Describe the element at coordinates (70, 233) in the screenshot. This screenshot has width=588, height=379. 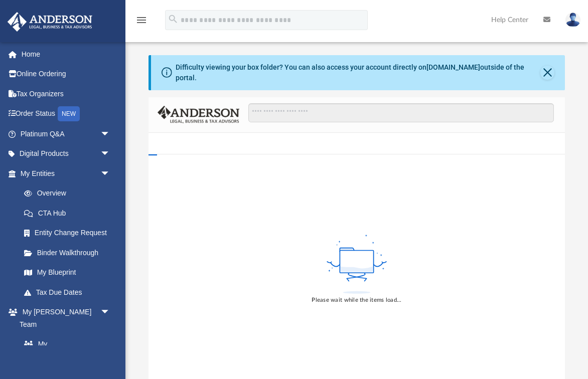
I see `a: Entity Change Request` at that location.